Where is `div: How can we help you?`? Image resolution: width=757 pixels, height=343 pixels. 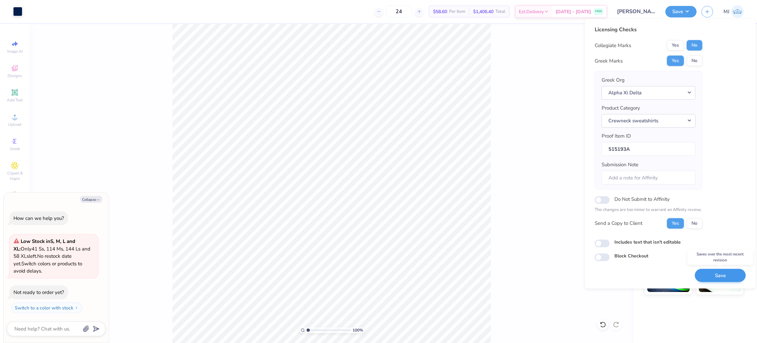 div: How can we help you? is located at coordinates (39, 218).